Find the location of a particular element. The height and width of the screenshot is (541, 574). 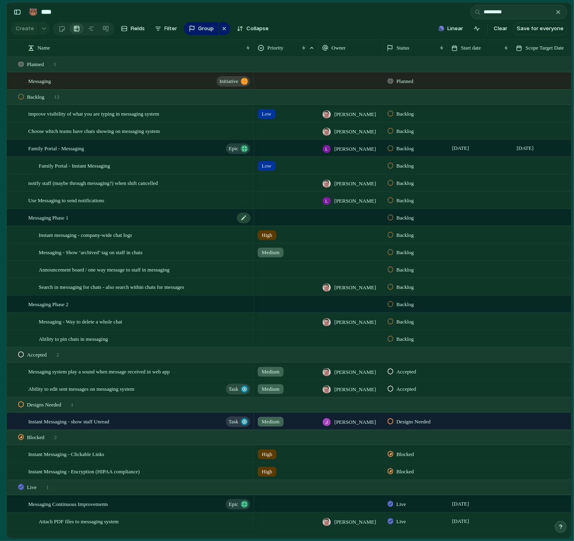

button: Clear is located at coordinates (500, 29).